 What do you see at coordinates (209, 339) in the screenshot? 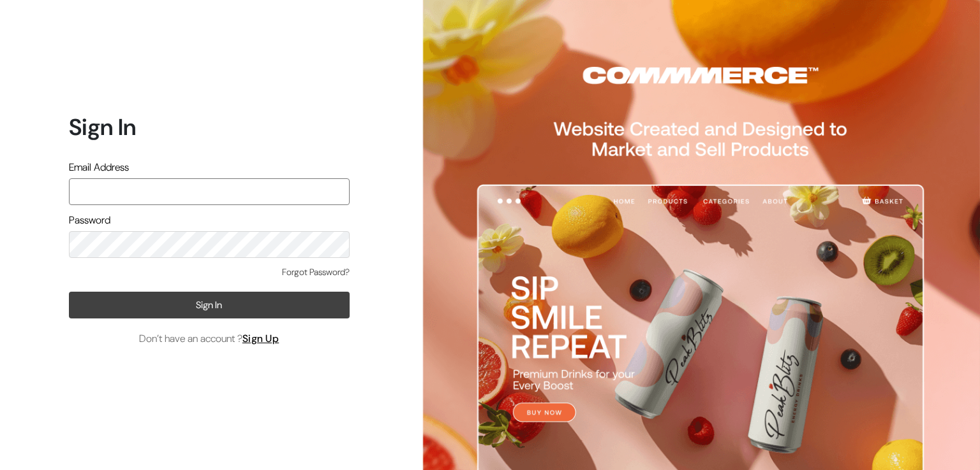
I see `span: Don’t have an account ?` at bounding box center [209, 339].